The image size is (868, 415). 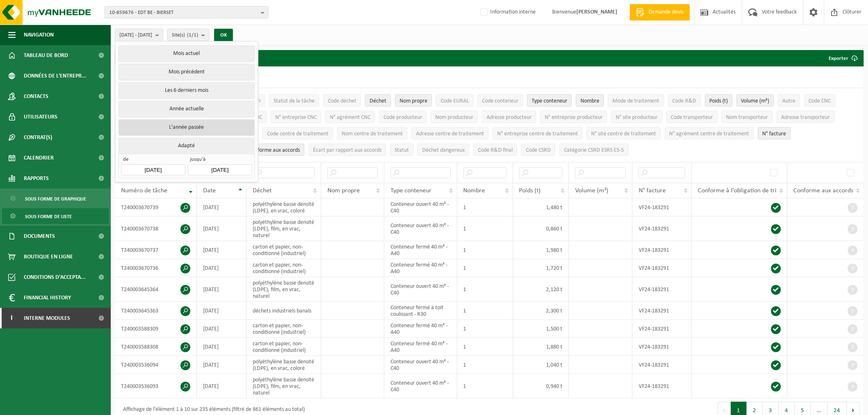 I want to click on button: OK, so click(x=223, y=35).